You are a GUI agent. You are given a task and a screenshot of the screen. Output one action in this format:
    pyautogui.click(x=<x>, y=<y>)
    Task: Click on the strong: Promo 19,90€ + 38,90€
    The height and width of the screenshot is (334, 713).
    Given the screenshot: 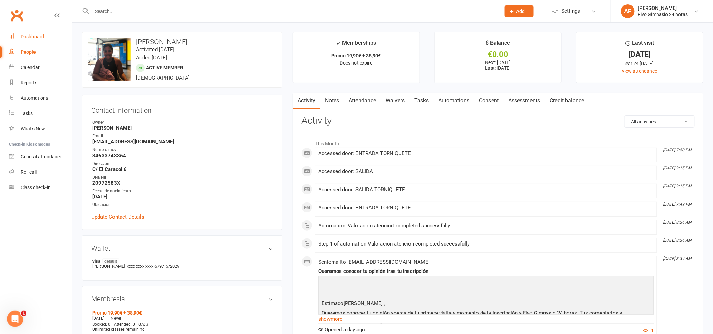 What is the action you would take?
    pyautogui.click(x=356, y=56)
    